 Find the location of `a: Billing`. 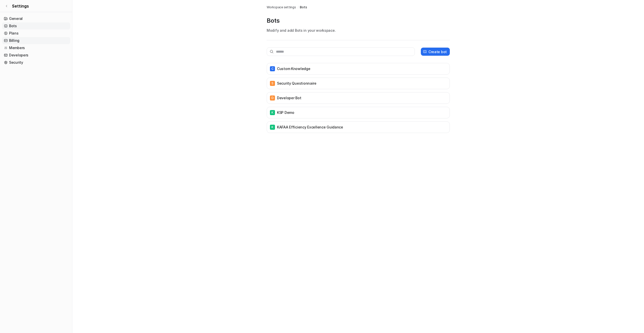

a: Billing is located at coordinates (36, 40).